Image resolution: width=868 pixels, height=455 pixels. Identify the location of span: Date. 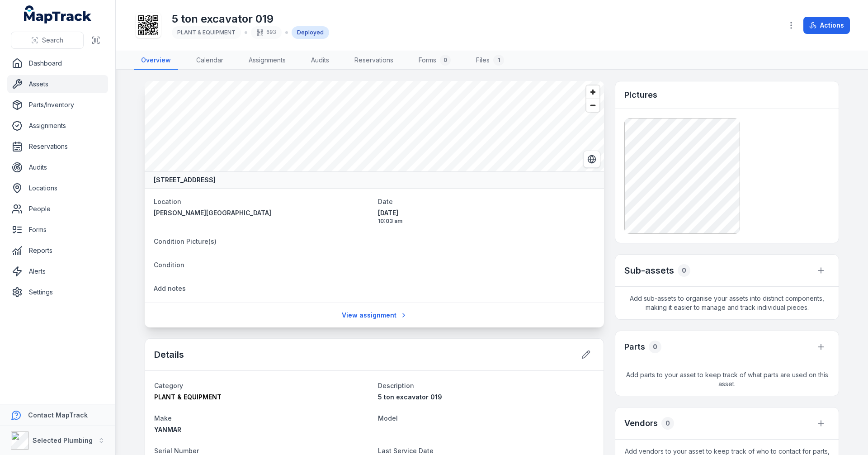
(385, 201).